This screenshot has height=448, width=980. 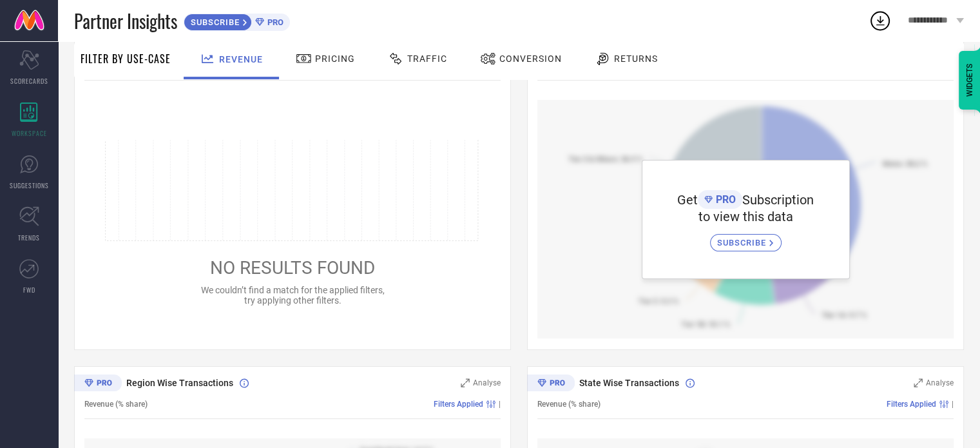 I want to click on a: SUBSCRIBEPRO, so click(x=237, y=21).